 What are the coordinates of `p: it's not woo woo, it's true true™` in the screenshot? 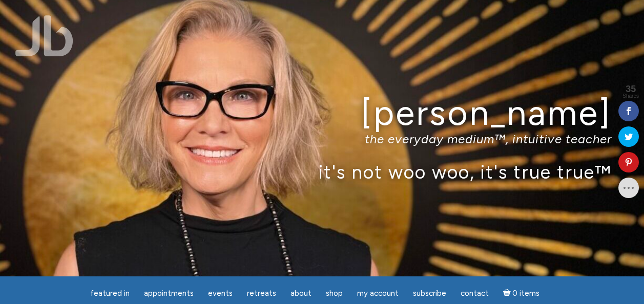 It's located at (321, 171).